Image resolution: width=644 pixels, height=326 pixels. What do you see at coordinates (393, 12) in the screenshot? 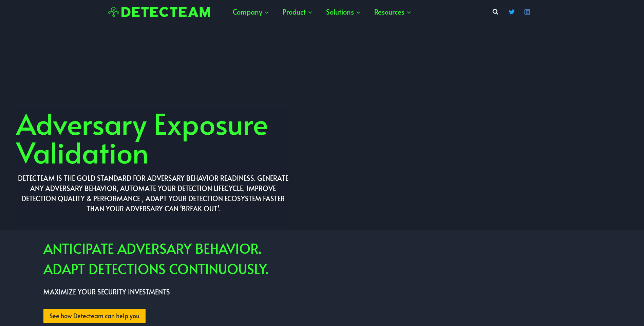
I see `a: Resources` at bounding box center [393, 12].